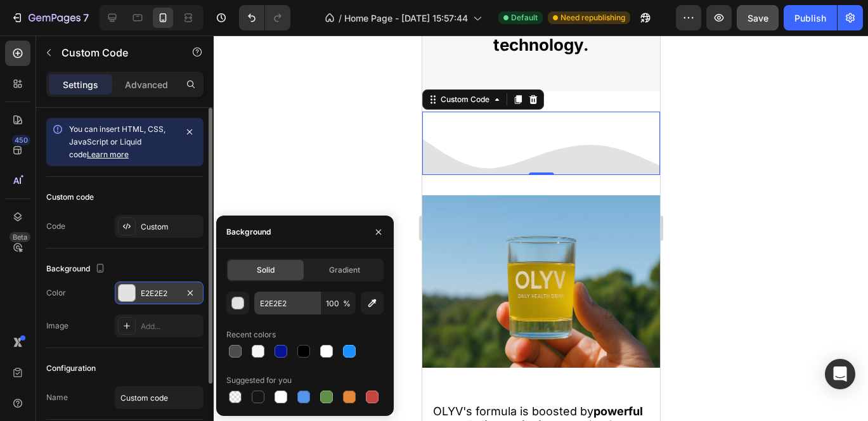 The width and height of the screenshot is (868, 421). I want to click on span: OLYV's formula is boosted by delivering:, so click(116, 382).